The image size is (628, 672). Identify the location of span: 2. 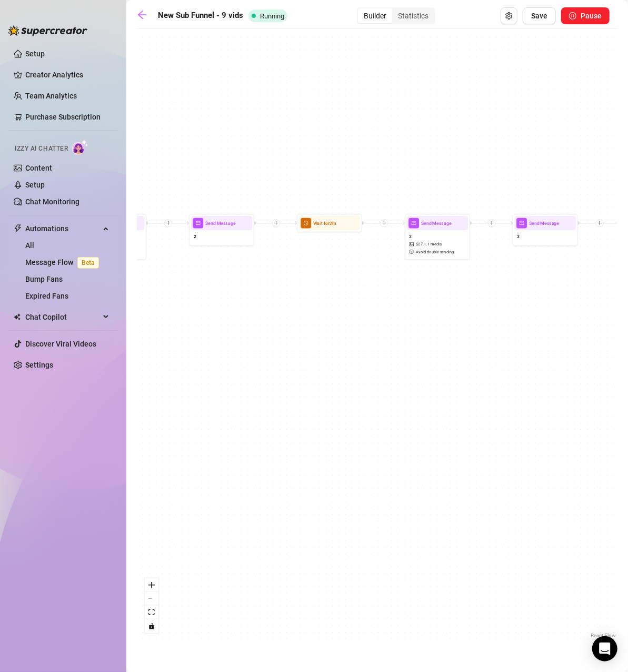
(195, 237).